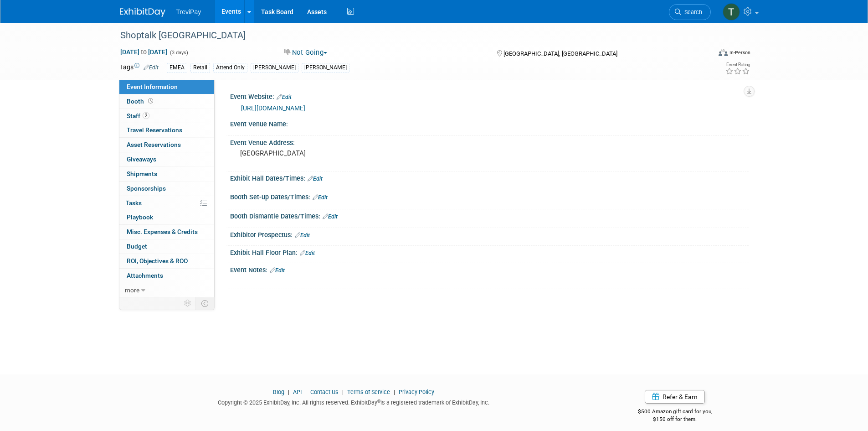  Describe the element at coordinates (141, 159) in the screenshot. I see `span: Giveaways` at that location.